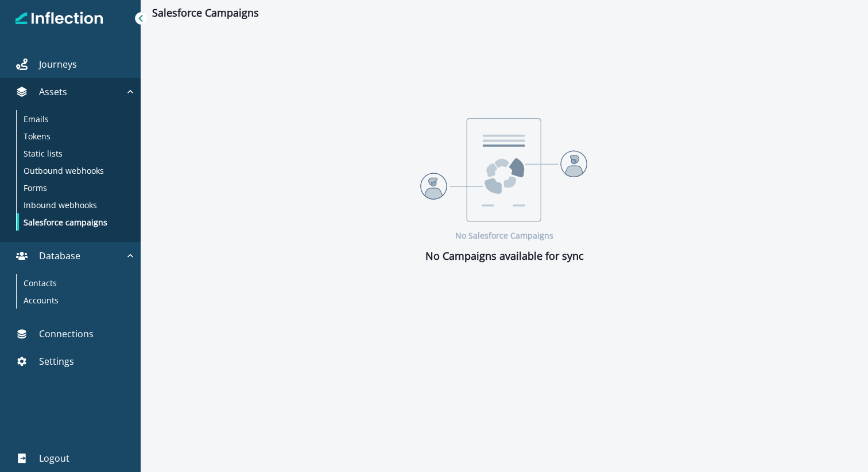 Image resolution: width=868 pixels, height=472 pixels. I want to click on p: Connections, so click(66, 334).